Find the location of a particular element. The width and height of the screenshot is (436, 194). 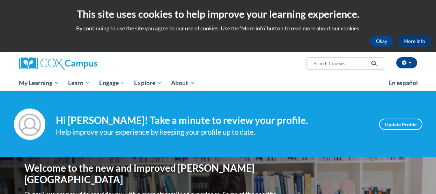

a: About is located at coordinates (183, 83).